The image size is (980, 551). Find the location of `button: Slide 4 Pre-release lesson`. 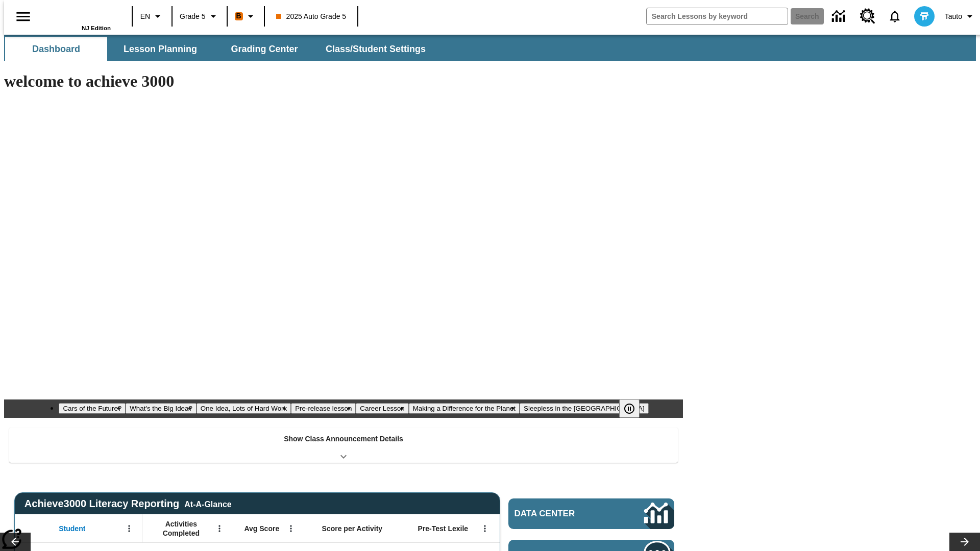

button: Slide 4 Pre-release lesson is located at coordinates (323, 408).